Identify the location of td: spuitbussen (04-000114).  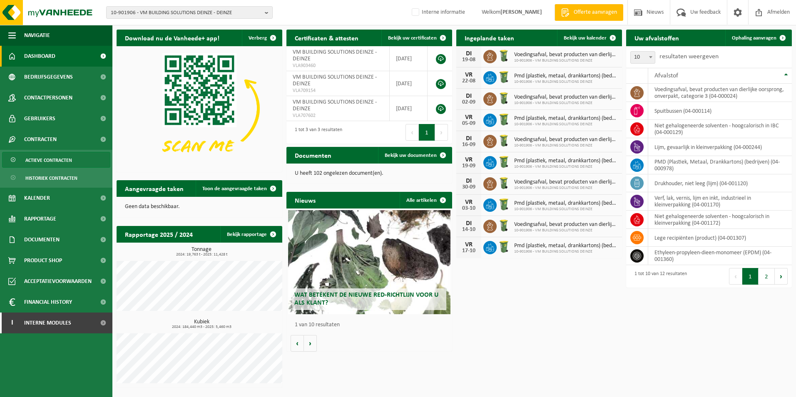
(720, 111).